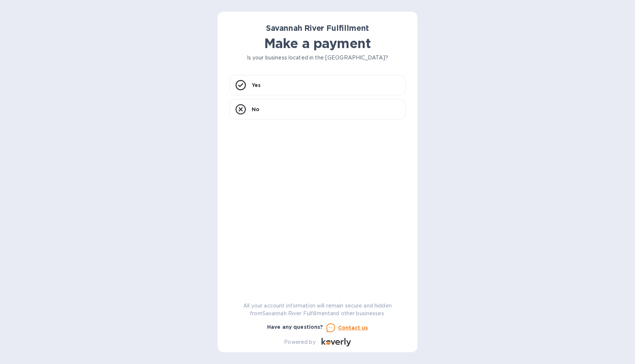 This screenshot has width=635, height=364. Describe the element at coordinates (295, 327) in the screenshot. I see `b: Have any questions?` at that location.